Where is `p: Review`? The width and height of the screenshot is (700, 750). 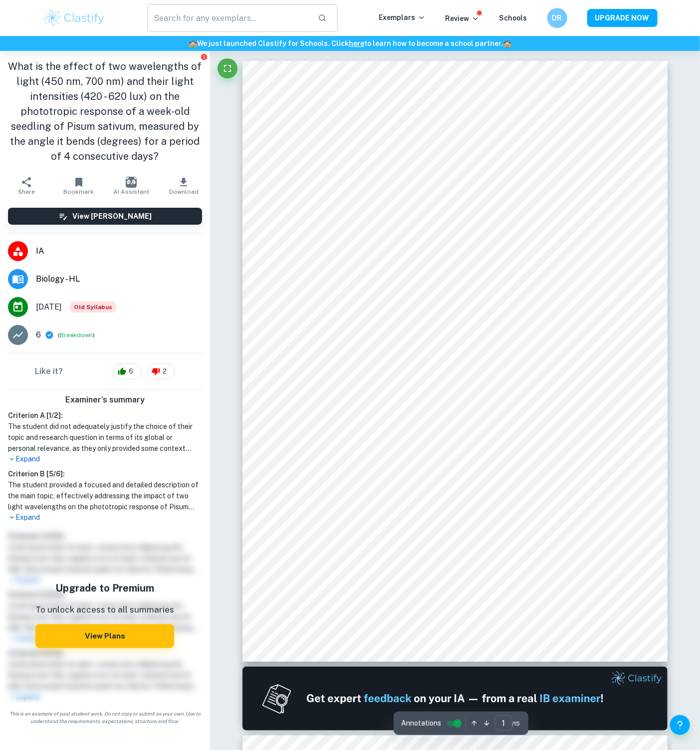 p: Review is located at coordinates (462, 19).